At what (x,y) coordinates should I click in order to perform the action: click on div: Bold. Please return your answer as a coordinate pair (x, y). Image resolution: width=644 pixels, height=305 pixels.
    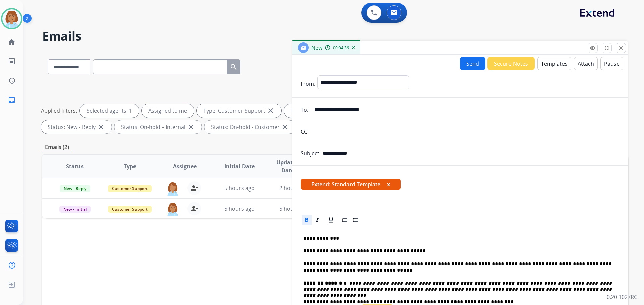
    Looking at the image, I should click on (307, 220).